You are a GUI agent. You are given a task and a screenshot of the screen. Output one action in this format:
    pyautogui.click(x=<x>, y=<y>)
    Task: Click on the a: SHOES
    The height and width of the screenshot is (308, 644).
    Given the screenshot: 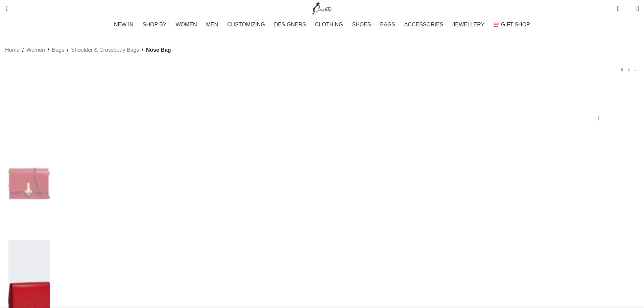 What is the action you would take?
    pyautogui.click(x=362, y=25)
    